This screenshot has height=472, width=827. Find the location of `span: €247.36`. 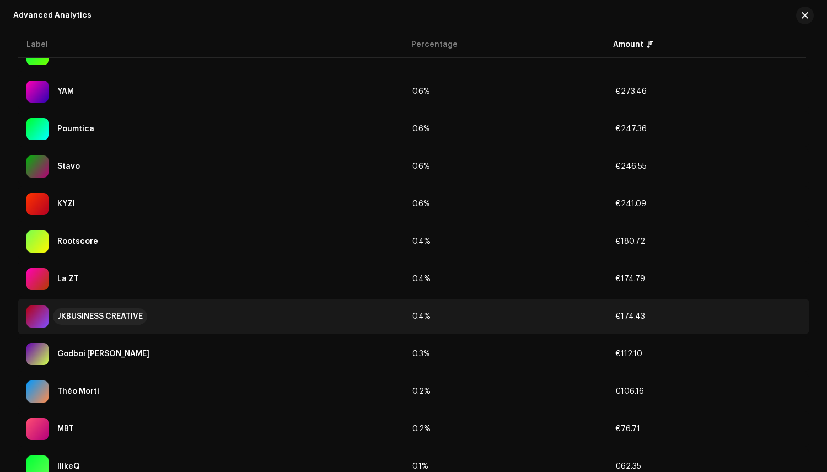

span: €247.36 is located at coordinates (631, 129).